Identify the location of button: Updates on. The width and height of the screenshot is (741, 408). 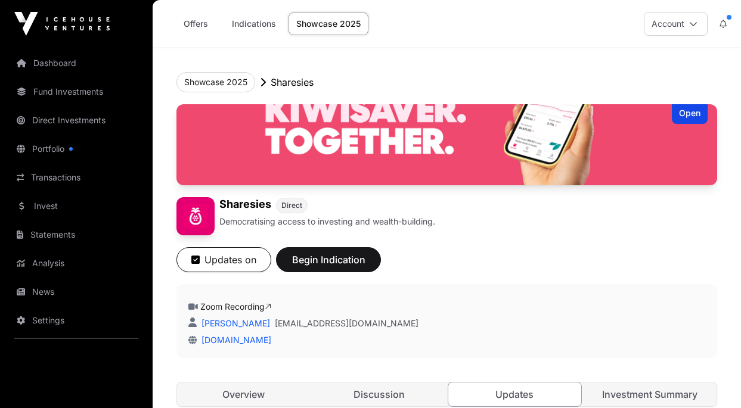
(224, 260).